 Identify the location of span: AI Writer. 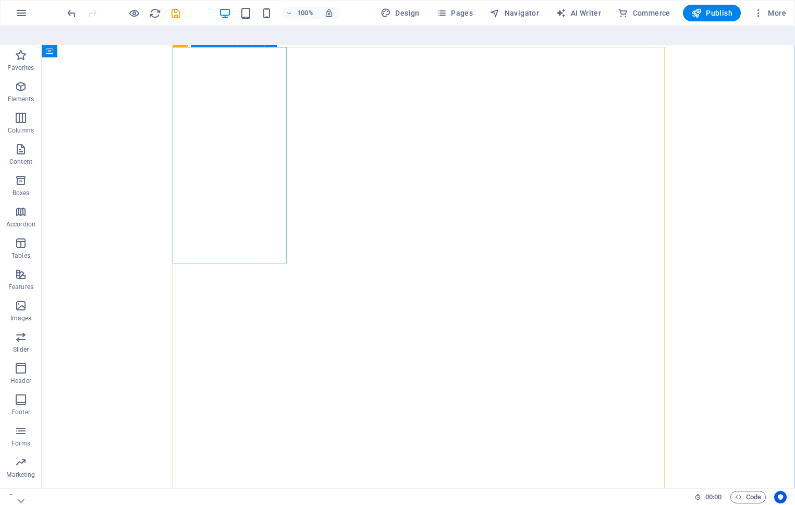
(578, 13).